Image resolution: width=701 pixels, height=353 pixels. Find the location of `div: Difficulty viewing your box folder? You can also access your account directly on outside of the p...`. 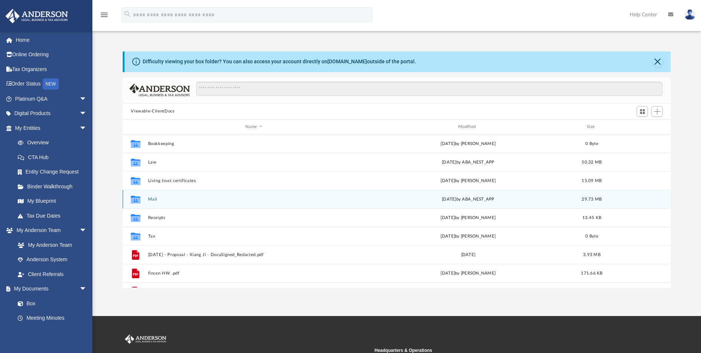

div: Difficulty viewing your box folder? You can also access your account directly on outside of the p... is located at coordinates (279, 61).